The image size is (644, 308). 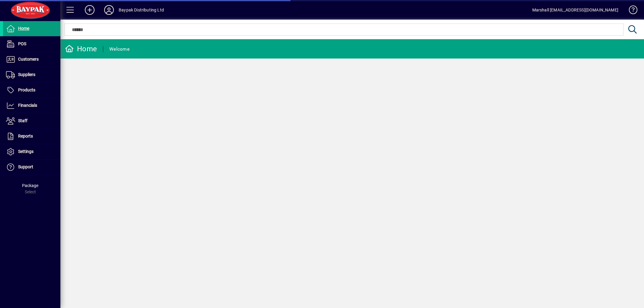 I want to click on div: Welcome, so click(x=119, y=49).